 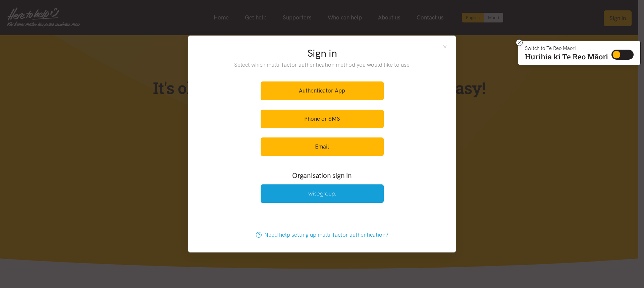 I want to click on button: Close, so click(x=445, y=46).